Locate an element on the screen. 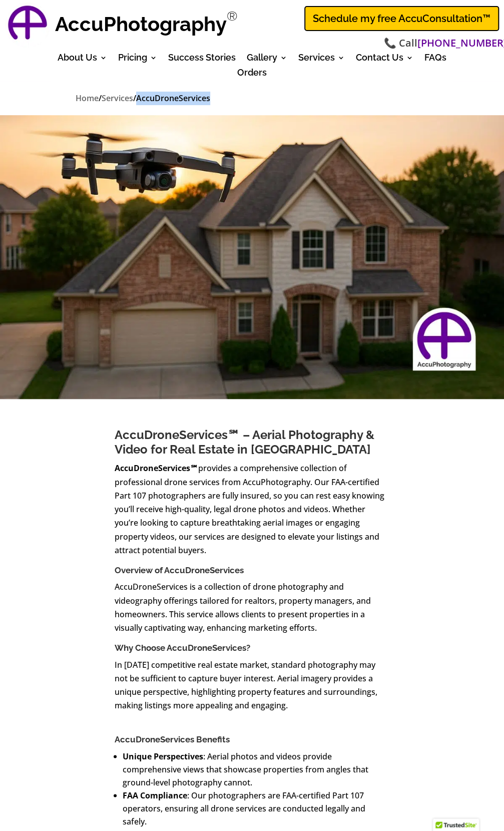 This screenshot has height=831, width=504. p: AccuDroneServices is a collection of drone photography and videography offerings tailored for rea... is located at coordinates (252, 611).